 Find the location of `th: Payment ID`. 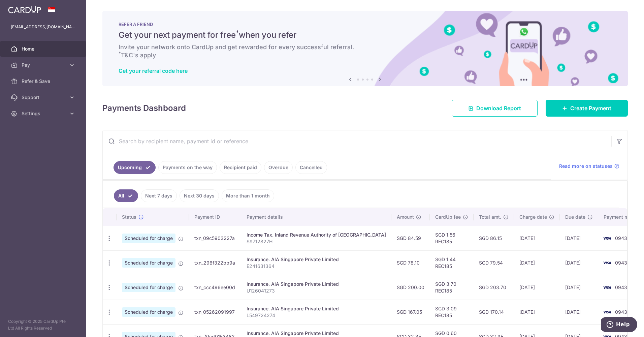

th: Payment ID is located at coordinates (215, 217).